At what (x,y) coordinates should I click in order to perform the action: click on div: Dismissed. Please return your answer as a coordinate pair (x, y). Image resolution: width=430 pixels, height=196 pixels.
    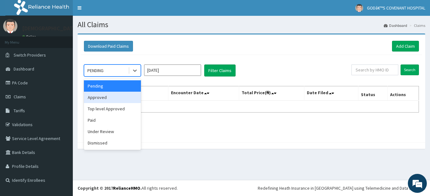
    Looking at the image, I should click on (112, 143).